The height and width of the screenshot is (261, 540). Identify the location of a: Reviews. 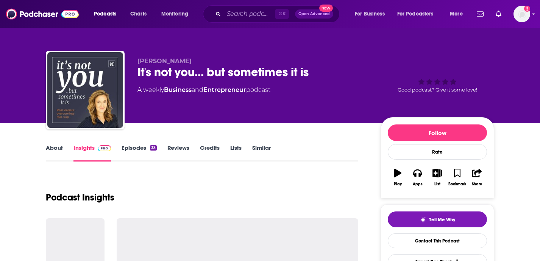
(178, 153).